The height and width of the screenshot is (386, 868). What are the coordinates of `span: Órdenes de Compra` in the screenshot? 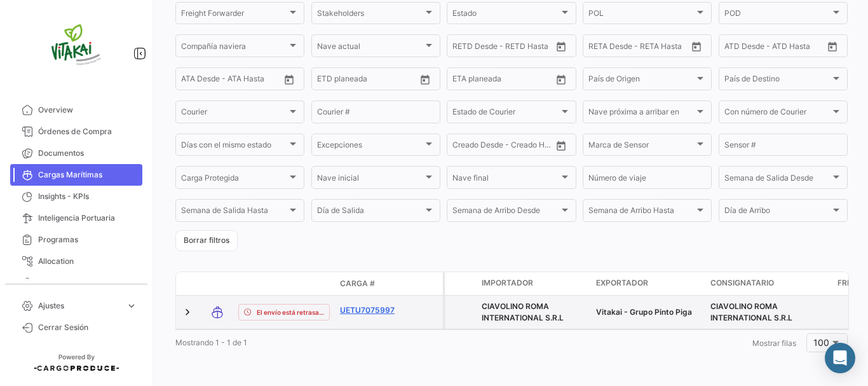 It's located at (88, 131).